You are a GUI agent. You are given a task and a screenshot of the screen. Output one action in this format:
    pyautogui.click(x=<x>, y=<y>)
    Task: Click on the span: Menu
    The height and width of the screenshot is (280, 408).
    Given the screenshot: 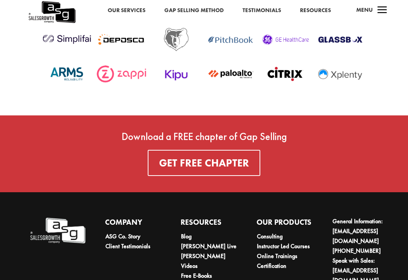 What is the action you would take?
    pyautogui.click(x=365, y=10)
    